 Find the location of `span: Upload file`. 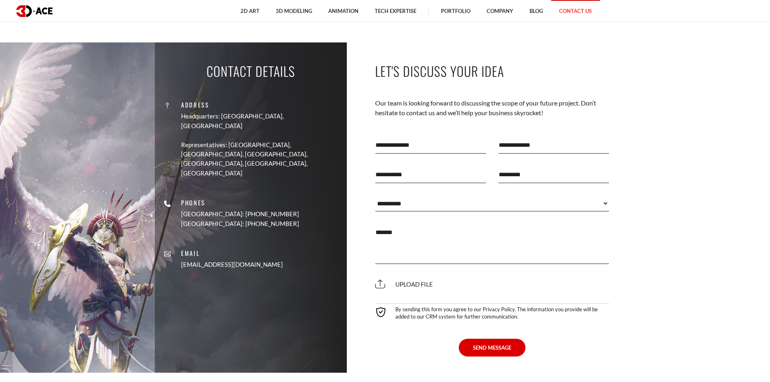

span: Upload file is located at coordinates (404, 284).